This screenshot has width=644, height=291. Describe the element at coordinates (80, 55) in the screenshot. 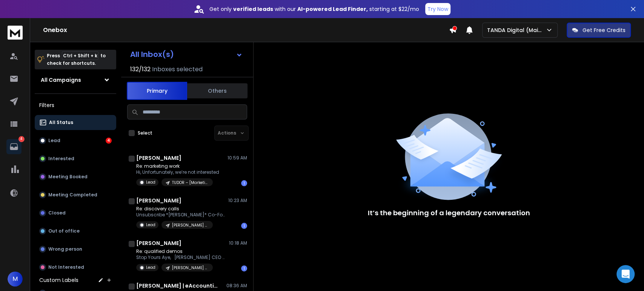

I see `span: Ctrl + Shift + k` at that location.